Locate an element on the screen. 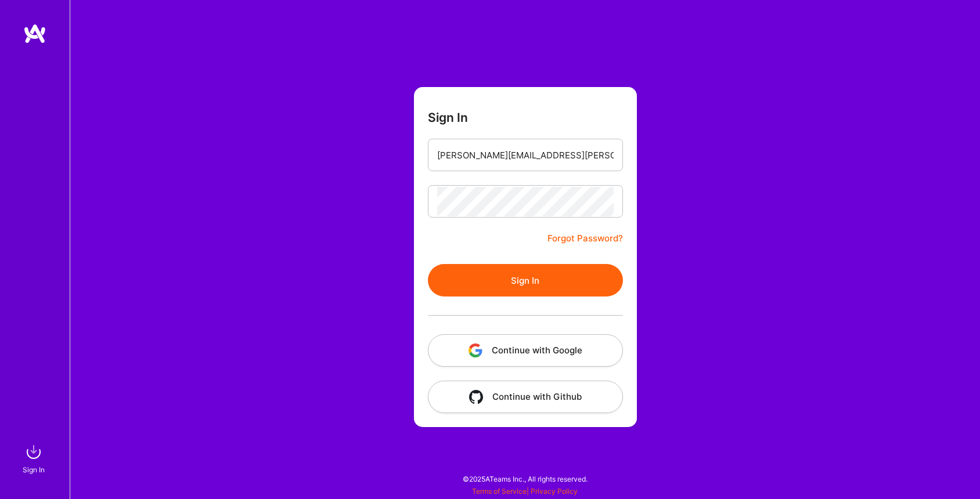 This screenshot has width=980, height=499. button: Continue with Github is located at coordinates (525, 397).